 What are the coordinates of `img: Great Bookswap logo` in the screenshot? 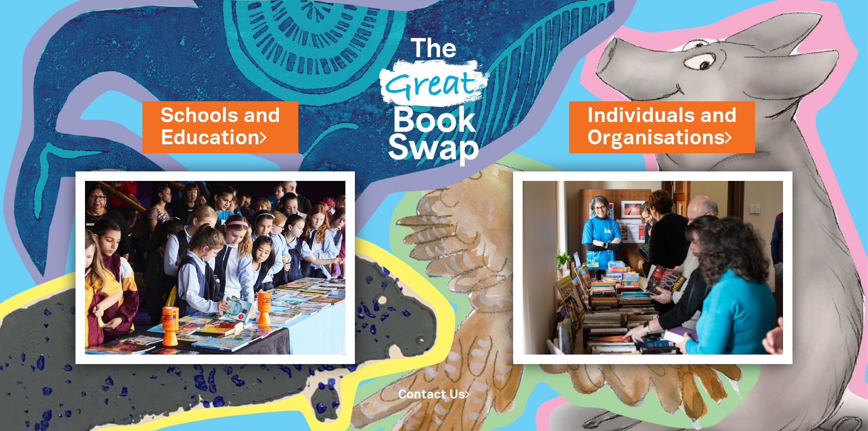 It's located at (434, 98).